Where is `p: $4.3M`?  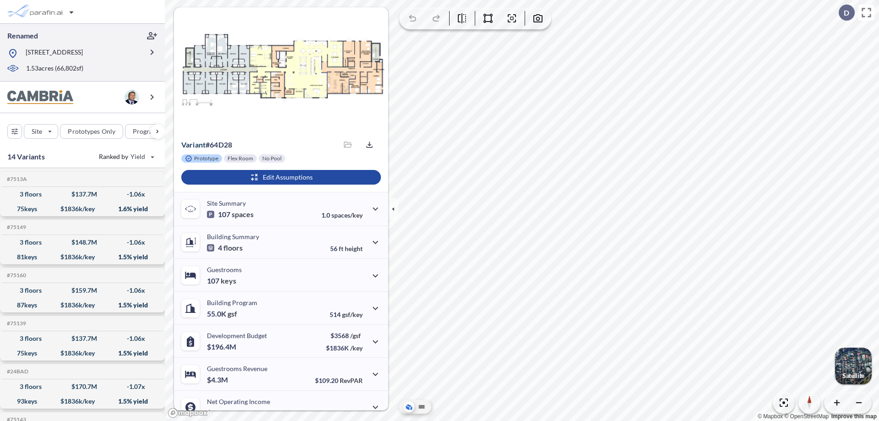 p: $4.3M is located at coordinates (218, 380).